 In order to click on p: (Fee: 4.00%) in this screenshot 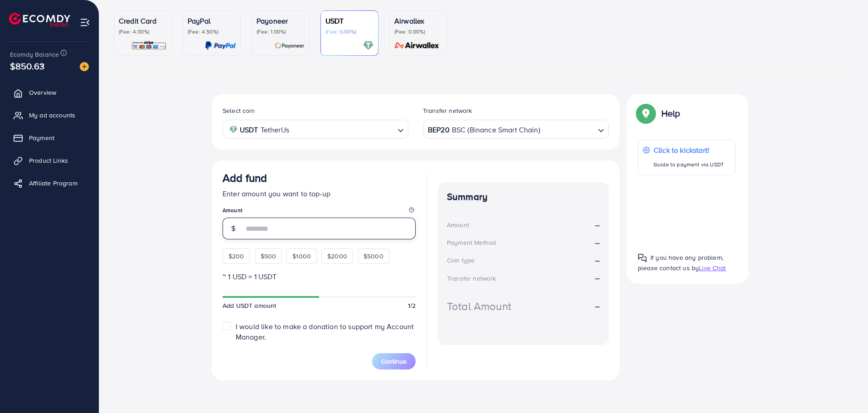, I will do `click(143, 32)`.